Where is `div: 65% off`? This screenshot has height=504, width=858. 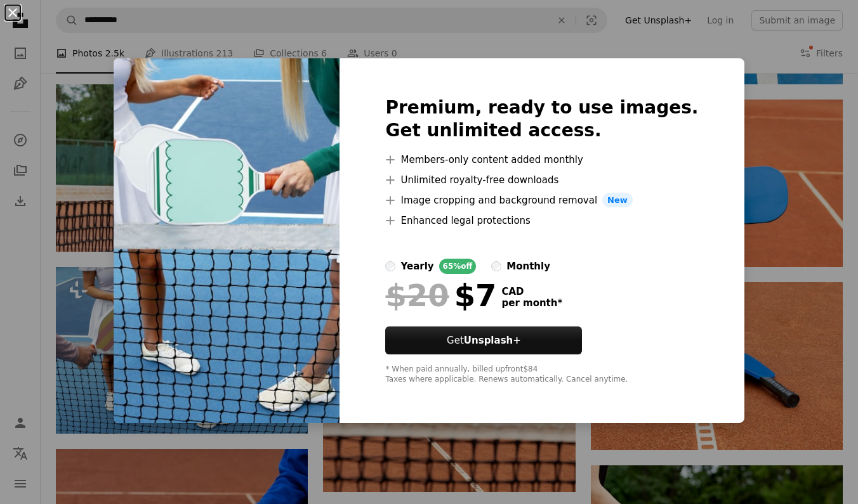 div: 65% off is located at coordinates (457, 266).